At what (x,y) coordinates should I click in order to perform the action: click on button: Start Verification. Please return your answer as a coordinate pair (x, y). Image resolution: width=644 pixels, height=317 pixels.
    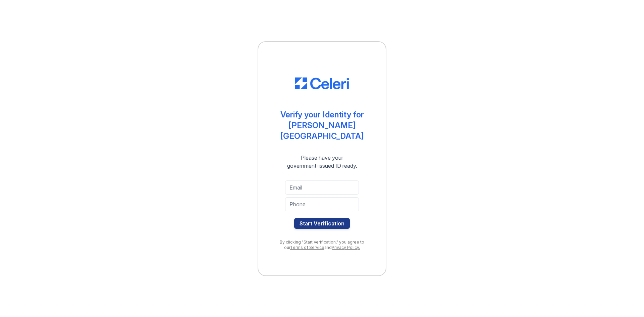
    Looking at the image, I should click on (322, 224).